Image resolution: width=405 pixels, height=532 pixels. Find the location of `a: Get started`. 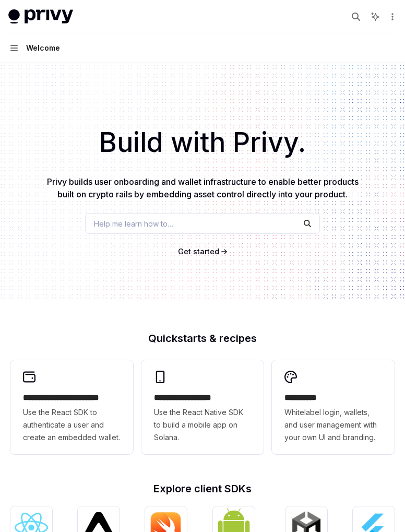

a: Get started is located at coordinates (199, 252).